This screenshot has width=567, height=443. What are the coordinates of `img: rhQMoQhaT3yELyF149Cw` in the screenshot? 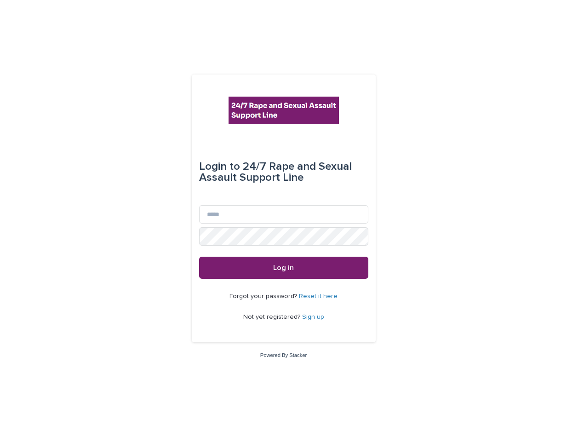 It's located at (284, 110).